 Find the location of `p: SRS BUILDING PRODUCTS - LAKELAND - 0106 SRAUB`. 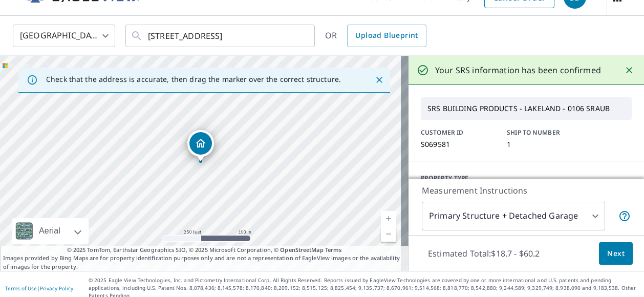

p: SRS BUILDING PRODUCTS - LAKELAND - 0106 SRAUB is located at coordinates (526, 108).